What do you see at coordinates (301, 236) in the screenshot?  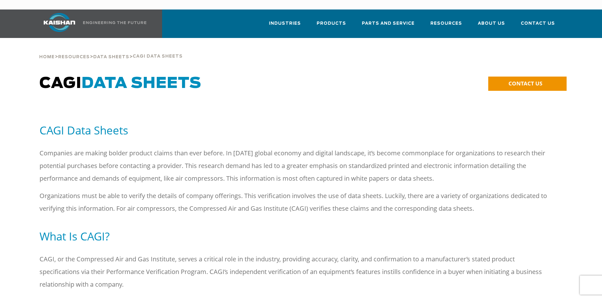 I see `h5: What Is CAGI?` at bounding box center [301, 236].